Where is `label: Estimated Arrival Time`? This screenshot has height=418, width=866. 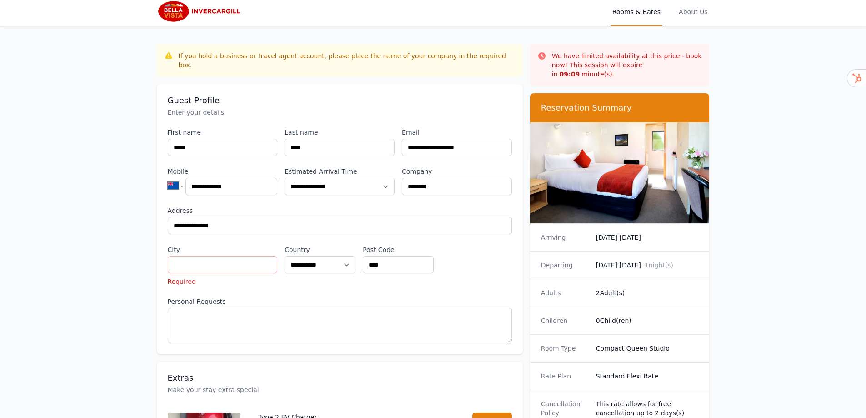
label: Estimated Arrival Time is located at coordinates (340, 171).